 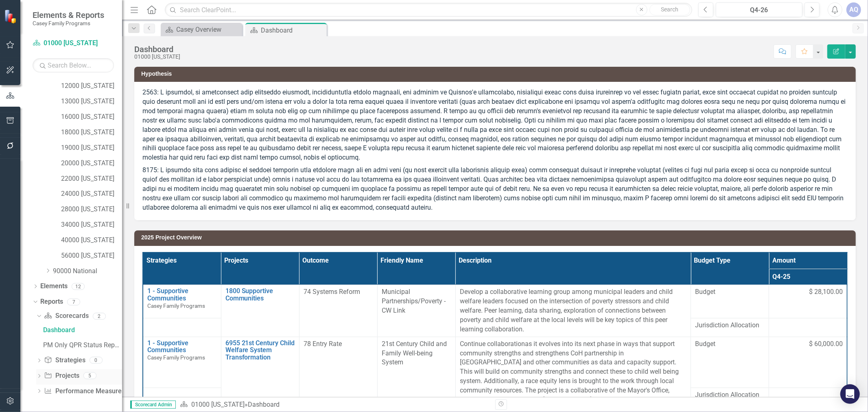 I want to click on div: 2, so click(x=99, y=316).